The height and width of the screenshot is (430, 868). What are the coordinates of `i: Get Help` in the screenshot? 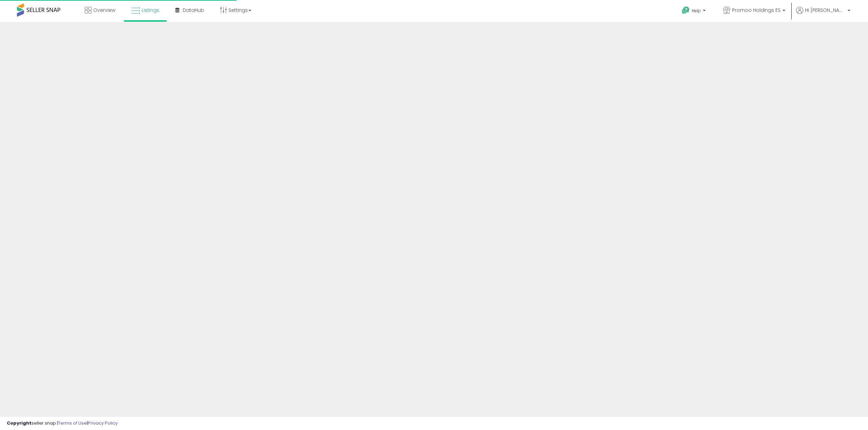 It's located at (686, 10).